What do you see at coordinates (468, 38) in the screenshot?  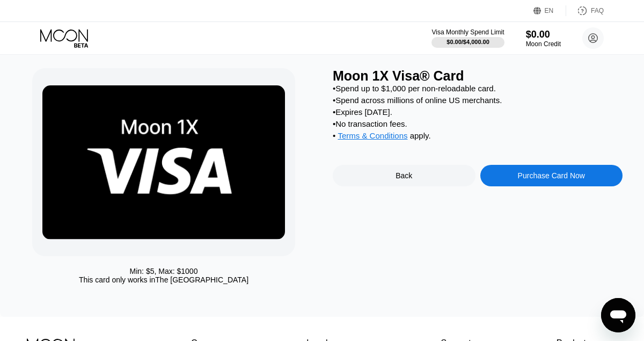 I see `div: Visa Monthly Spend Limit$0.00/$4,000.00` at bounding box center [468, 38].